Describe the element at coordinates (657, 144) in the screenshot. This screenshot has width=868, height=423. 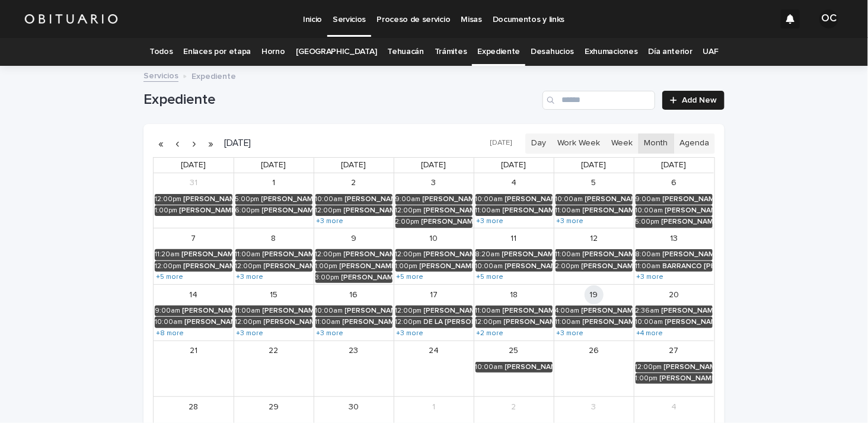
I see `button: Month` at that location.